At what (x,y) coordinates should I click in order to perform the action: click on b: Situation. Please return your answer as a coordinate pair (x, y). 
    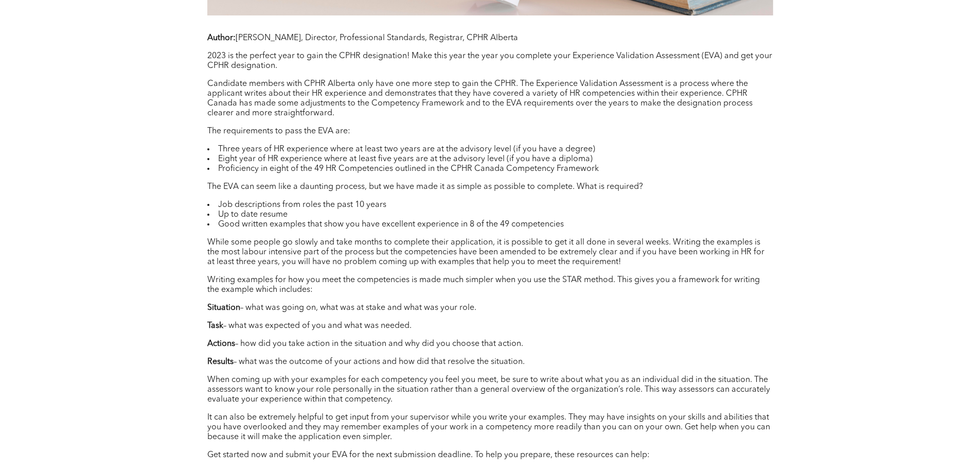
    Looking at the image, I should click on (224, 308).